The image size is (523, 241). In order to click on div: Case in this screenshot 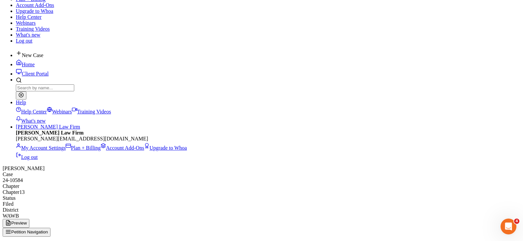, I will do `click(262, 175)`.